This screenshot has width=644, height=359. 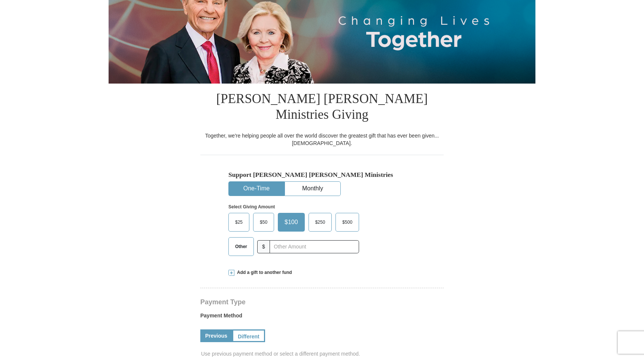 I want to click on span: $25, so click(x=239, y=222).